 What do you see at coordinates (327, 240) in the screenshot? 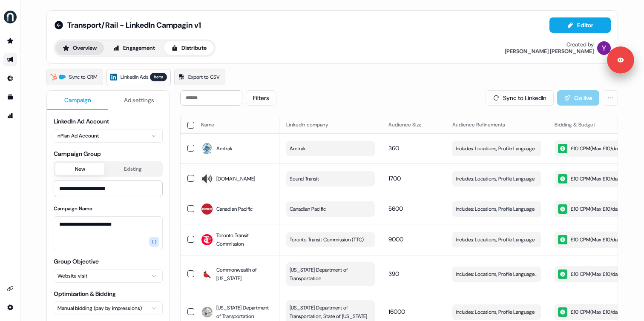
I see `span: Toronto Transit Commission (TTC)` at bounding box center [327, 240].